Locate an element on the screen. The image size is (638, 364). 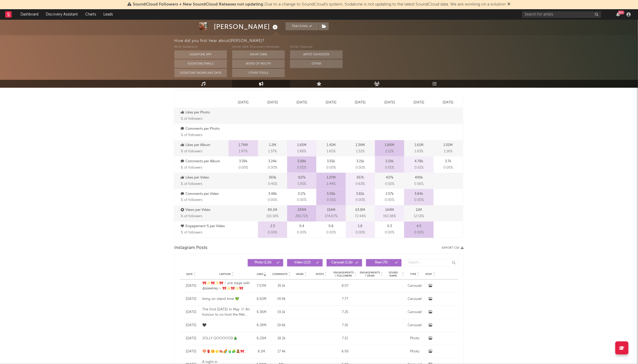
p: 0.8 is located at coordinates (331, 227).